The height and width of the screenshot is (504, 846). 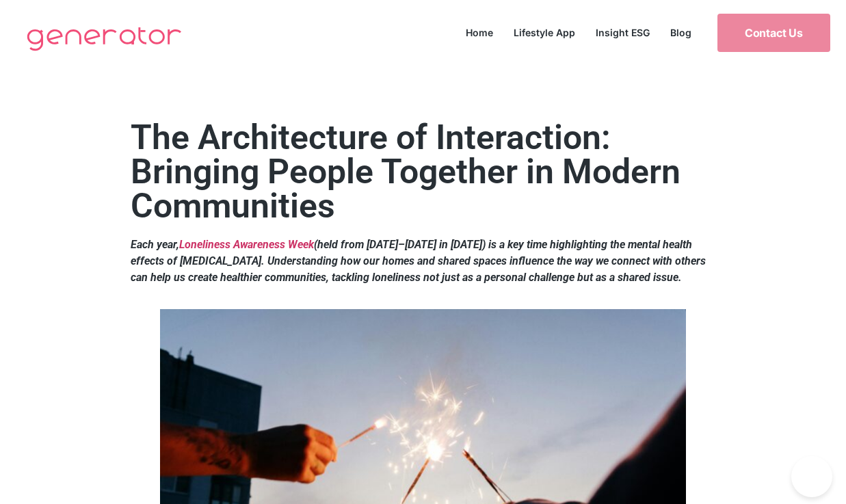 I want to click on nav: Menu, so click(x=579, y=32).